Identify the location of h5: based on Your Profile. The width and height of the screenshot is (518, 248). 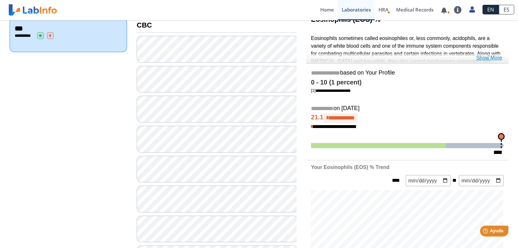
(407, 73).